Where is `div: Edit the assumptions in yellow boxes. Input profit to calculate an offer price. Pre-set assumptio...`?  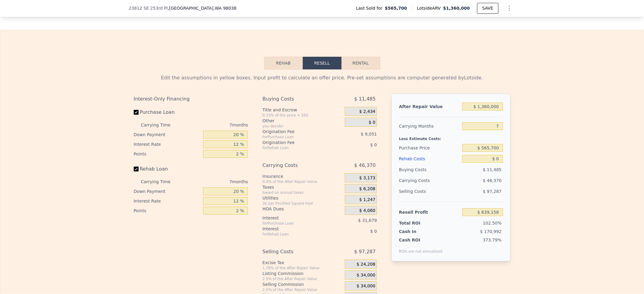 div: Edit the assumptions in yellow boxes. Input profit to calculate an offer price. Pre-set assumptio... is located at coordinates (322, 78).